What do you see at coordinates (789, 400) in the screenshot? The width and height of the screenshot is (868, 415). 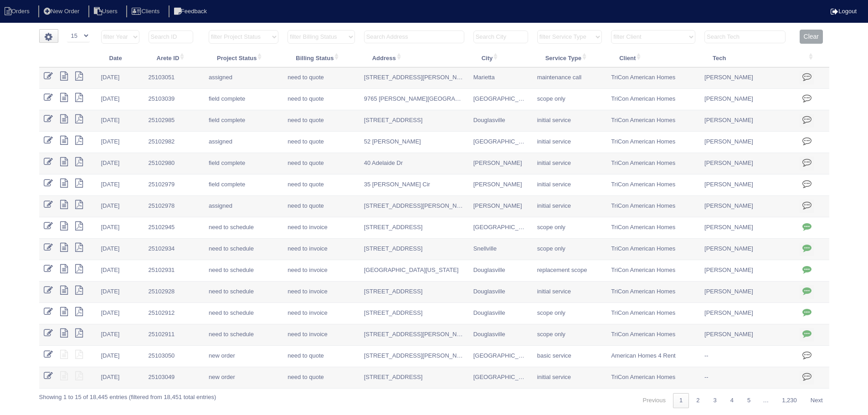 I see `a: 1,230` at bounding box center [789, 400].